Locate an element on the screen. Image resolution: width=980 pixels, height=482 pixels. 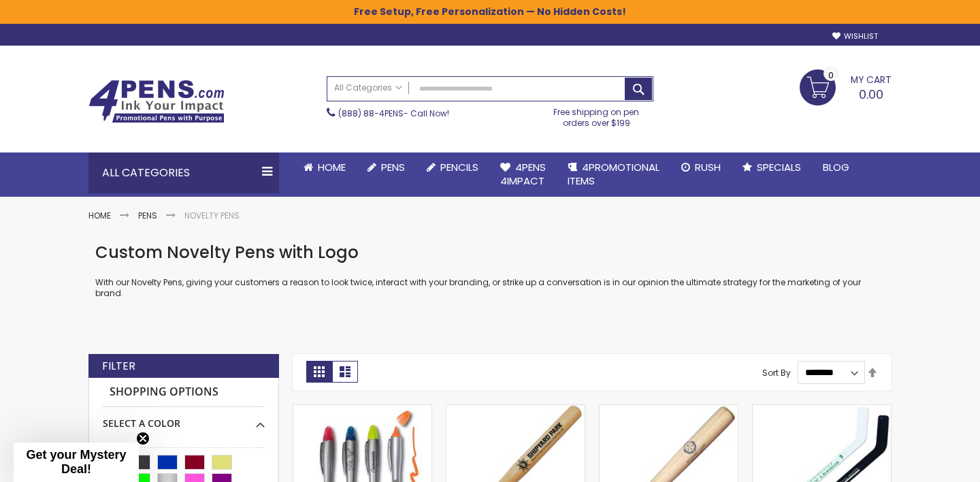
a: Wishlist is located at coordinates (855, 36).